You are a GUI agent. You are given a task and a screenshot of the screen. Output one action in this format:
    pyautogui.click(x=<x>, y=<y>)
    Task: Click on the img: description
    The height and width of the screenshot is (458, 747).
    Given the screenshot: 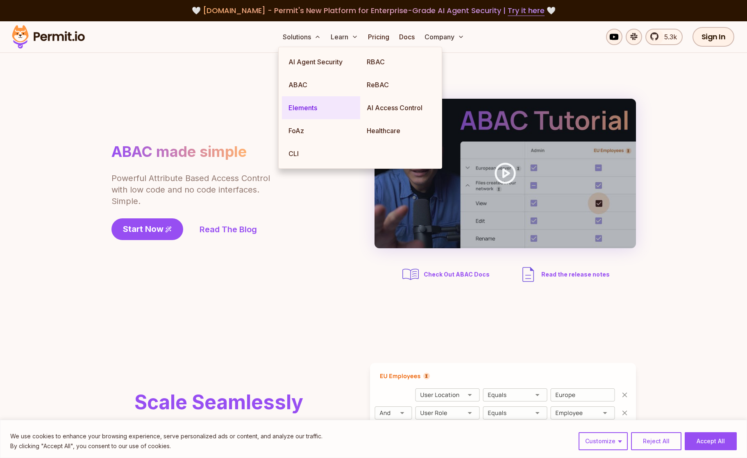 What is the action you would take?
    pyautogui.click(x=528, y=275)
    